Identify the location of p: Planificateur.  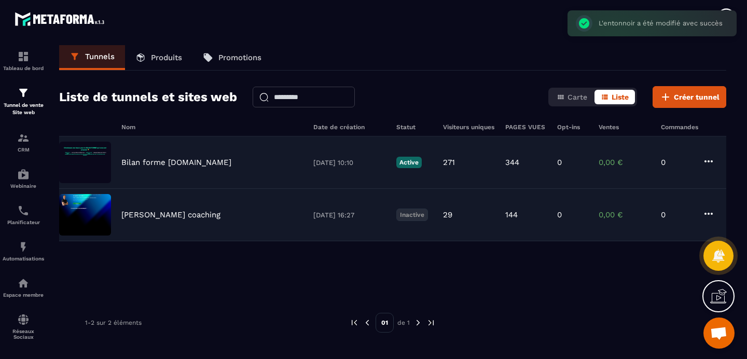
(23, 222).